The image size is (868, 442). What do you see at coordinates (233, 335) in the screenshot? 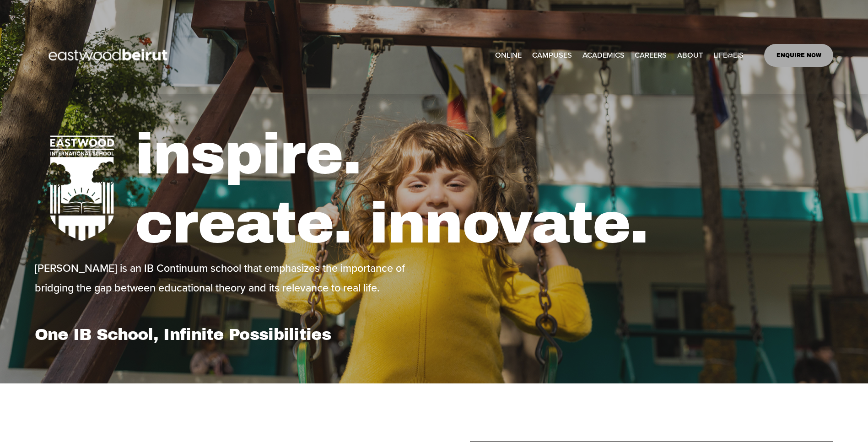
I see `h1: One IB School, Infinite Possibilities` at bounding box center [233, 335].